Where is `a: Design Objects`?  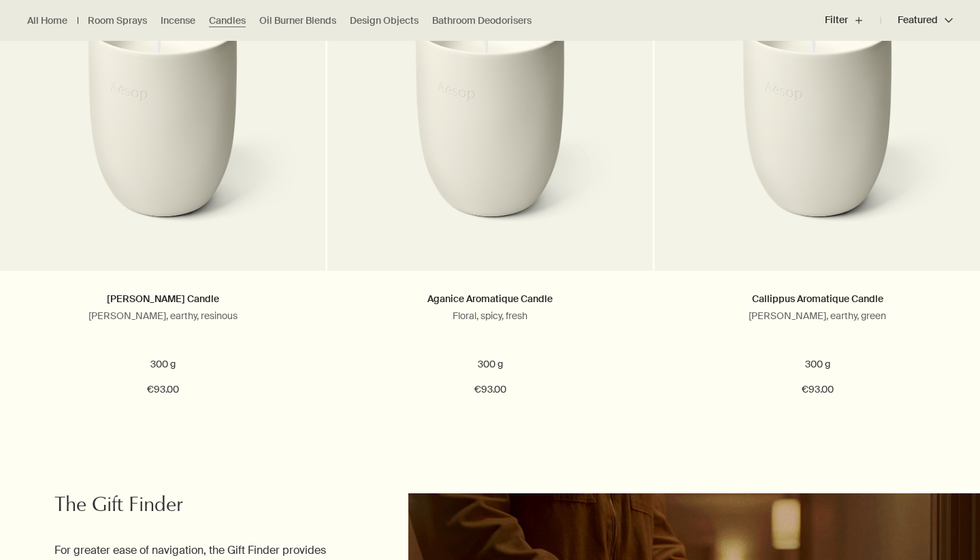
a: Design Objects is located at coordinates (384, 21).